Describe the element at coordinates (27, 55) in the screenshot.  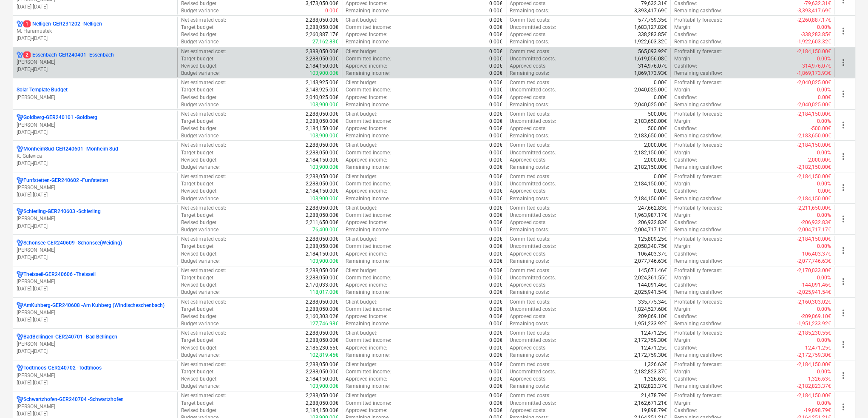
I see `span: 2` at that location.